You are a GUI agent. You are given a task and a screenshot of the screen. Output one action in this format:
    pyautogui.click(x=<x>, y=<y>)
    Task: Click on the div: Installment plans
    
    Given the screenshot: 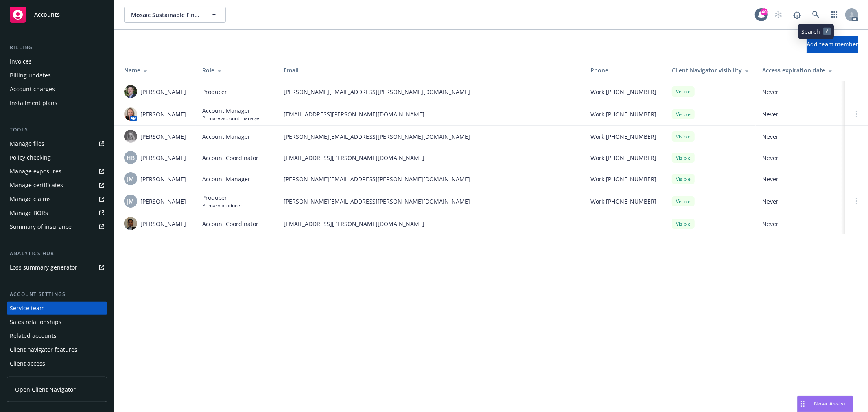 What is the action you would take?
    pyautogui.click(x=33, y=103)
    